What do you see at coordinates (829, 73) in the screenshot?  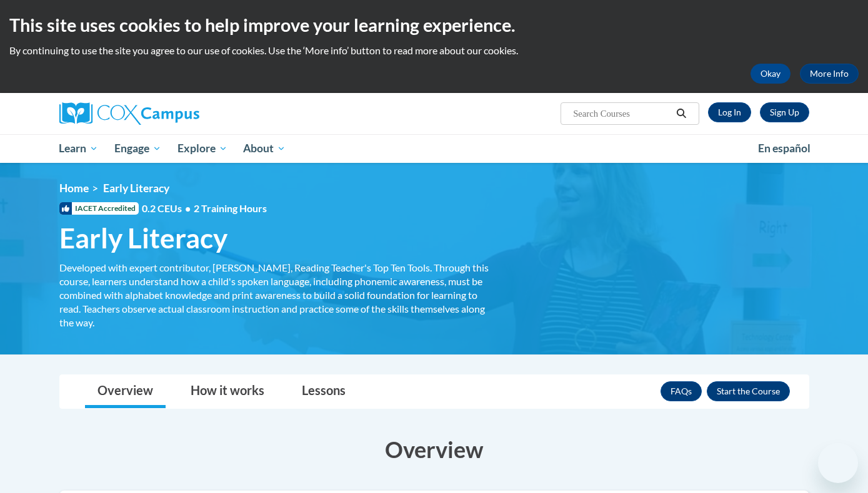 I see `a: More Info` at bounding box center [829, 73].